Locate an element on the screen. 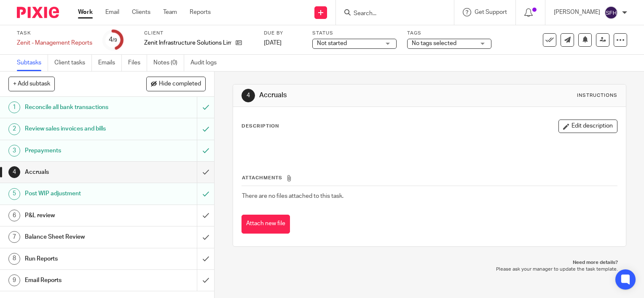 Image resolution: width=644 pixels, height=298 pixels. a: Subtasks is located at coordinates (32, 63).